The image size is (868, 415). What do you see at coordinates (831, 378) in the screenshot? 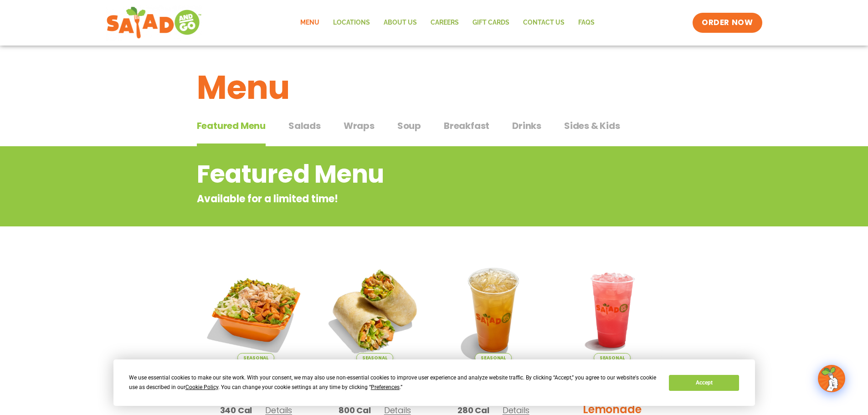
I see `img: wpChatIcon` at bounding box center [831, 378].